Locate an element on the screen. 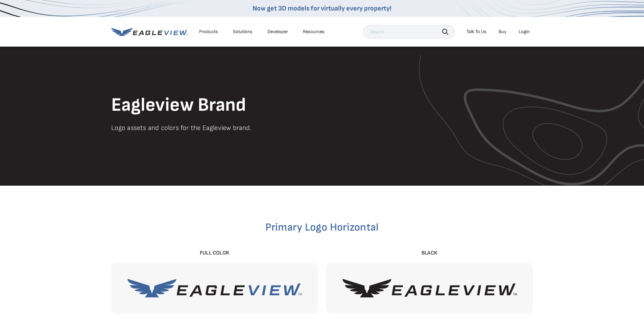  div: Products is located at coordinates (209, 32).